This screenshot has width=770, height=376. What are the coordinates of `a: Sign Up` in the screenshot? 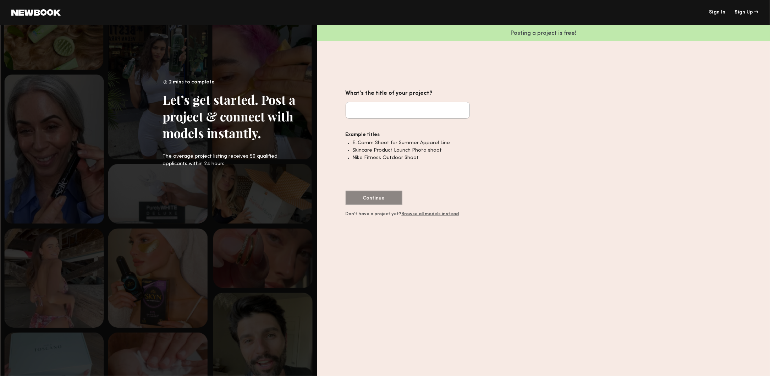 It's located at (746, 12).